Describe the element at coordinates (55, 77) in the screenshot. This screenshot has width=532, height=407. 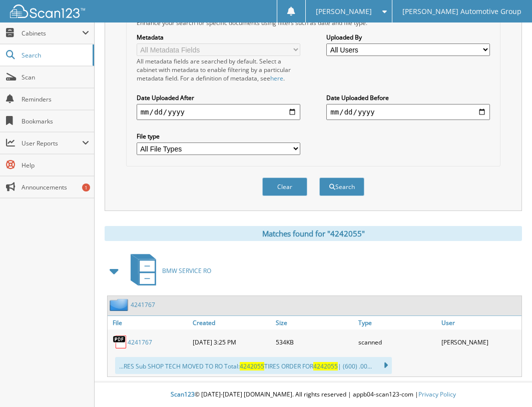
I see `span: Scan` at that location.